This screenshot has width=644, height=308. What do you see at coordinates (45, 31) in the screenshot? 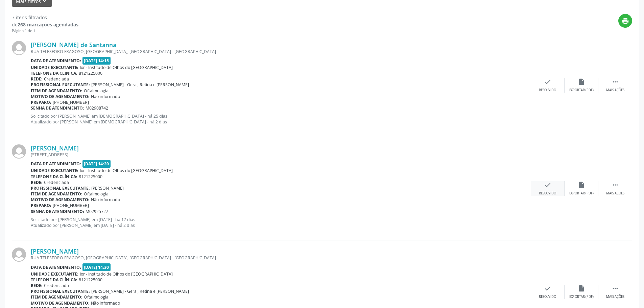
I see `div: Página 1 de 1` at bounding box center [45, 31].